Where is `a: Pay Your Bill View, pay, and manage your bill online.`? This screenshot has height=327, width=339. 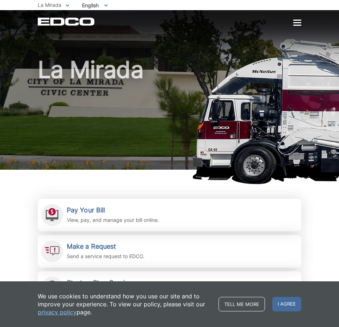
a: Pay Your Bill View, pay, and manage your bill online. is located at coordinates (169, 215).